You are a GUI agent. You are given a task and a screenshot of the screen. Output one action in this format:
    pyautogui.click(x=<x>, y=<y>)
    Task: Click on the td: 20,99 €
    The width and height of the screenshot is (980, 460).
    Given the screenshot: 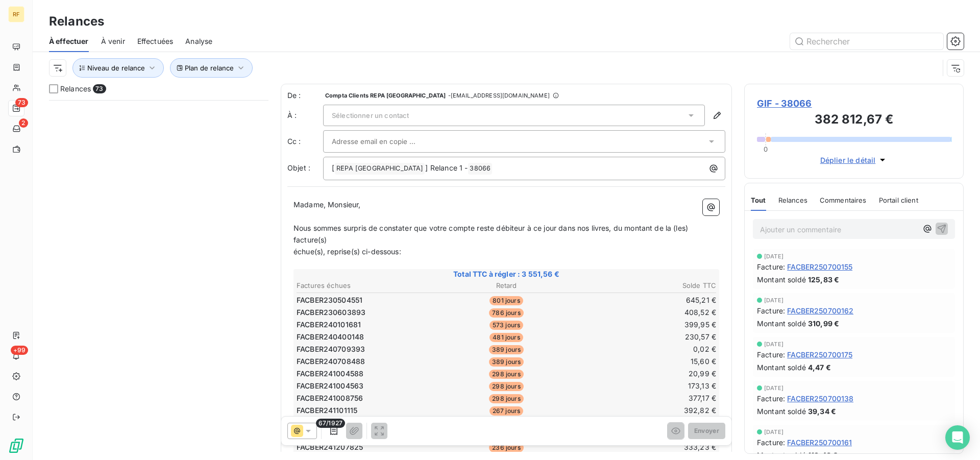 What is the action you would take?
    pyautogui.click(x=646, y=374)
    